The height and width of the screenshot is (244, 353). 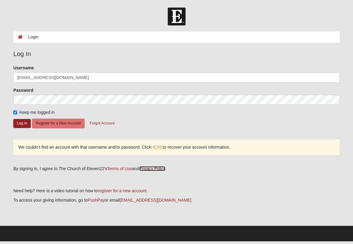 I want to click on button: Log In, so click(x=22, y=123).